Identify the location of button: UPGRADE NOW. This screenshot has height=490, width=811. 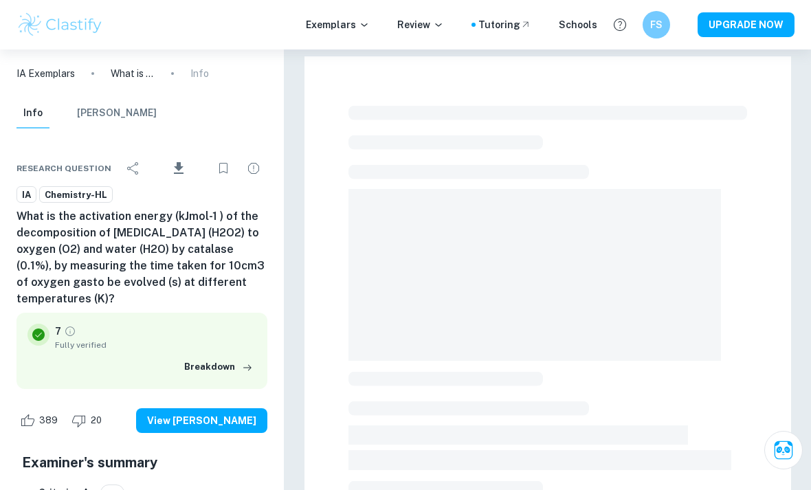
(746, 25).